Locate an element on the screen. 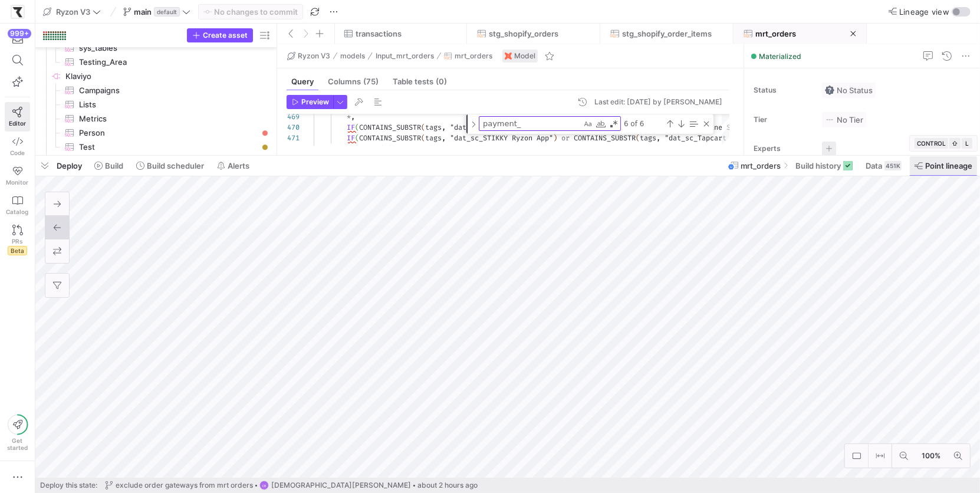 This screenshot has height=493, width=980. span: main is located at coordinates (143, 12).